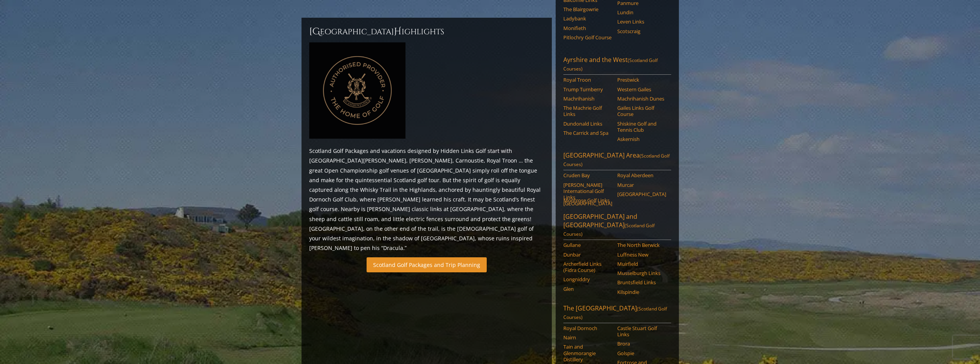 This screenshot has height=364, width=980. Describe the element at coordinates (642, 353) in the screenshot. I see `a: Golspie` at that location.